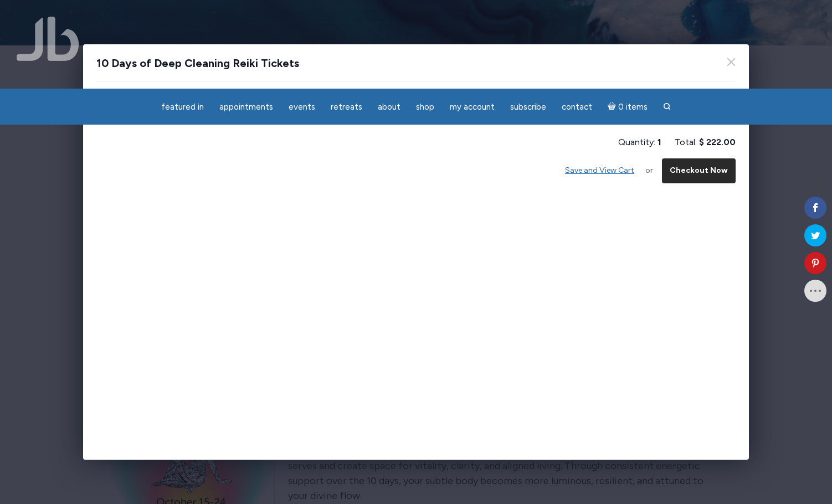 This screenshot has height=504, width=832. I want to click on span: 0, so click(818, 184).